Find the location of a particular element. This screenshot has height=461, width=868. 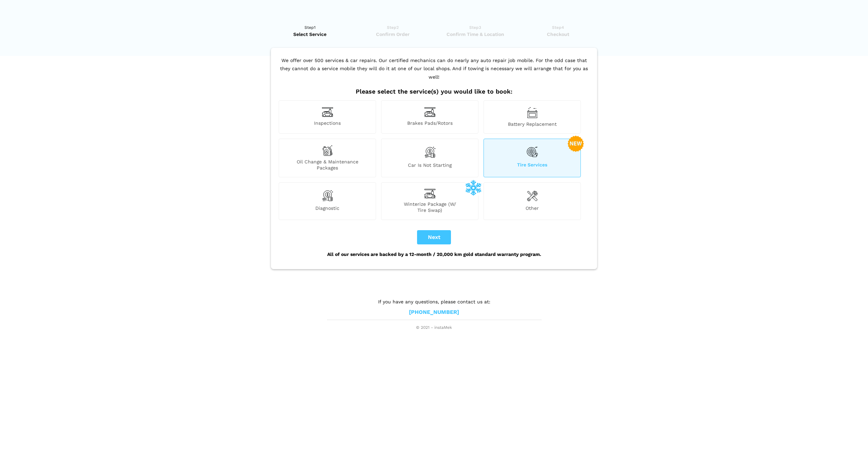

p: We offer over 500 services & car repairs. Our certified mechanics can do nearly any auto repair j... is located at coordinates (434, 72).